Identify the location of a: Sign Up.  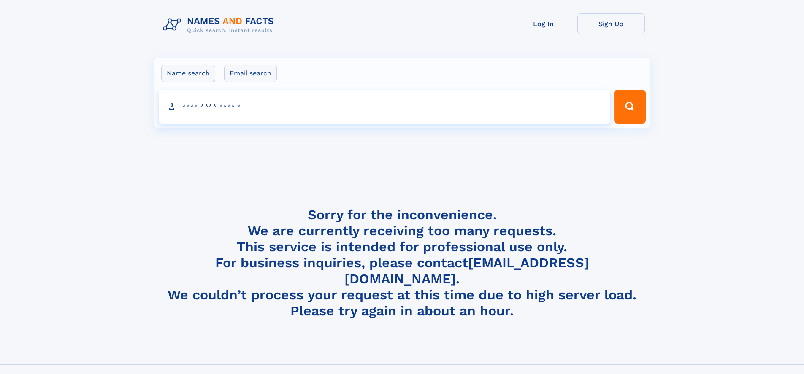
(611, 24).